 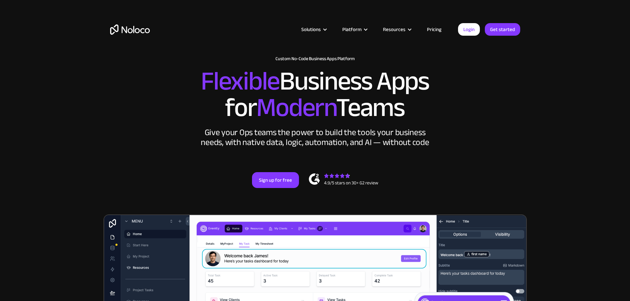 I want to click on span: Modern, so click(x=296, y=107).